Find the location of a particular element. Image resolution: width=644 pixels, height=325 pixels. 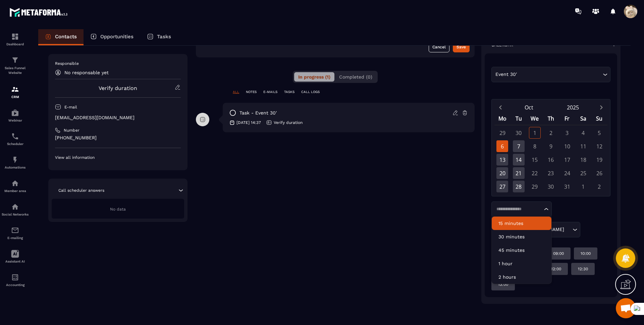

img: email is located at coordinates (15, 230).